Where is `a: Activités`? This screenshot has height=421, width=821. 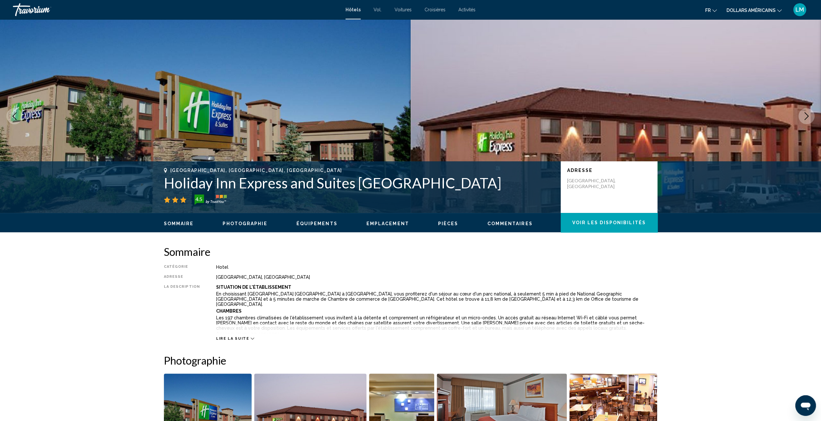 a: Activités is located at coordinates (467, 10).